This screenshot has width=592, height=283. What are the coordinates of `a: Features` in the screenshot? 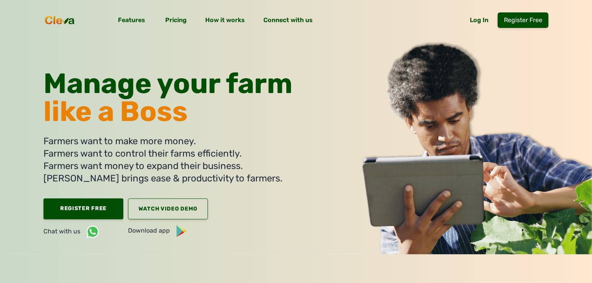 It's located at (131, 22).